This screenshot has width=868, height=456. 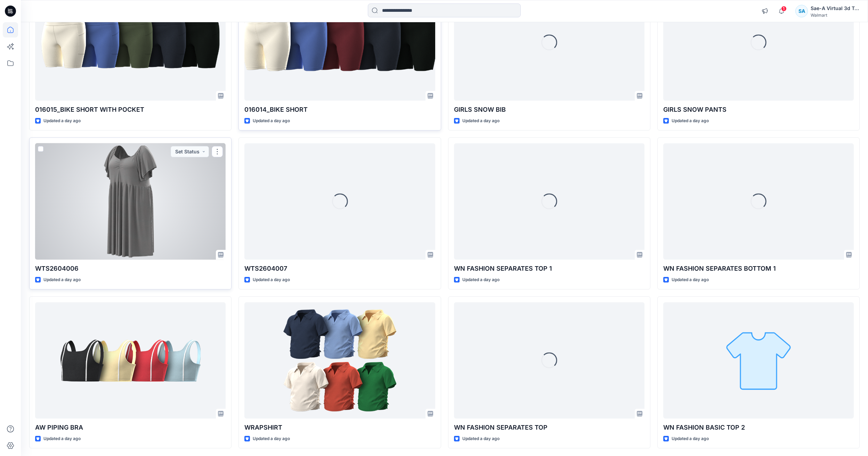 What do you see at coordinates (130, 360) in the screenshot?
I see `a: AW PIPING BRA` at bounding box center [130, 360].